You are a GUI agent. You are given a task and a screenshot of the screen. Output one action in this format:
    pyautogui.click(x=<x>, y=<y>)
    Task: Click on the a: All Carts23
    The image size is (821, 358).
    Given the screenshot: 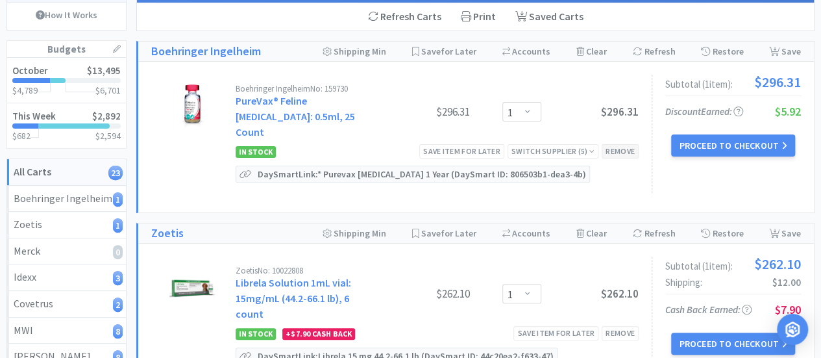 What is the action you would take?
    pyautogui.click(x=66, y=172)
    